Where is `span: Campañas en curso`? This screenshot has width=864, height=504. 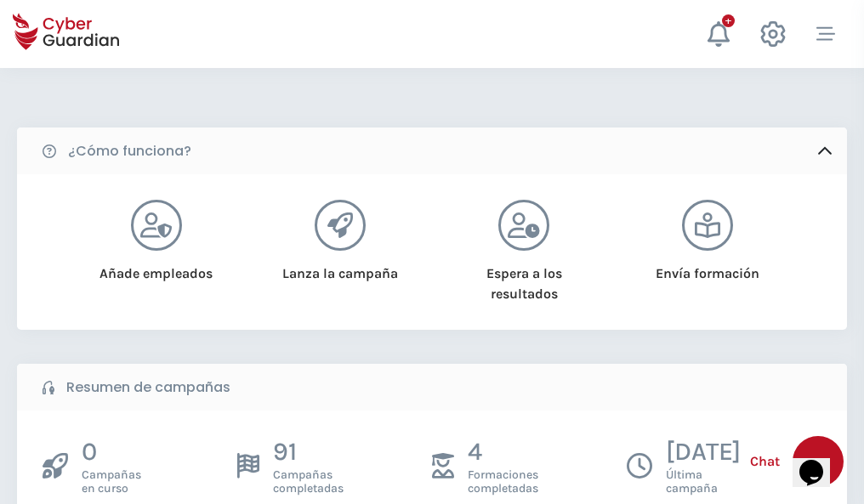 span: Campañas en curso is located at coordinates (112, 482).